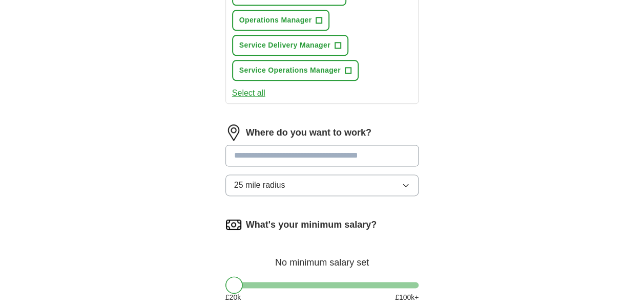  I want to click on span: 25 mile radius, so click(260, 185).